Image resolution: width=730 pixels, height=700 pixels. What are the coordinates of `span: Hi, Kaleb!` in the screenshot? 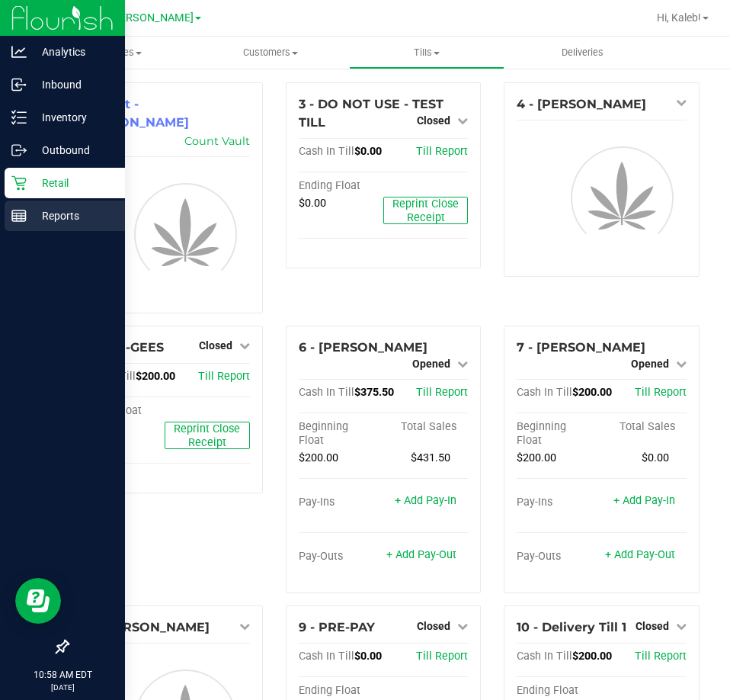 It's located at (680, 18).